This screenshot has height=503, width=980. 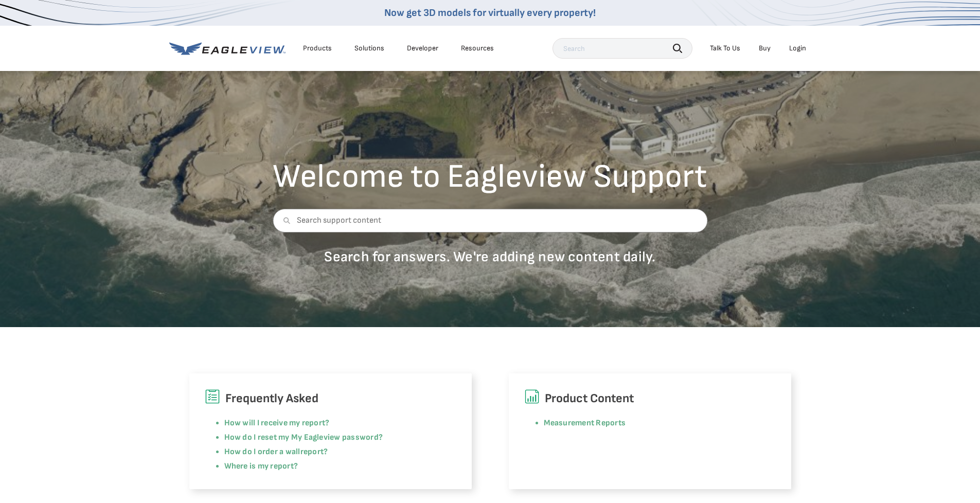 What do you see at coordinates (262, 452) in the screenshot?
I see `a: How do I order a wall` at bounding box center [262, 452].